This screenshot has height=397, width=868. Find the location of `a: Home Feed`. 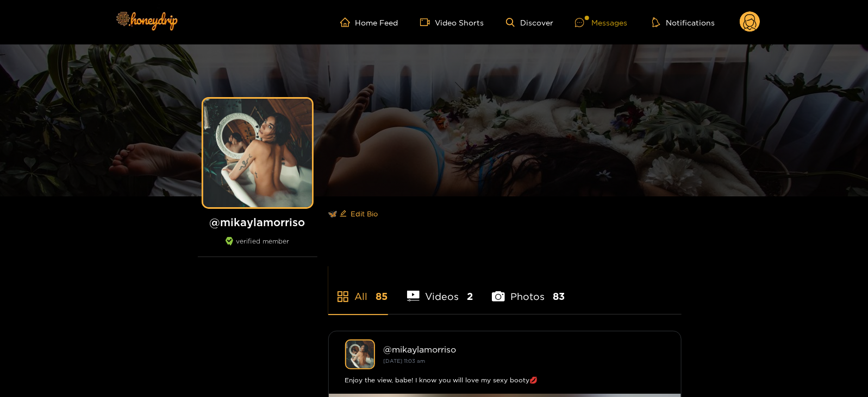

a: Home Feed is located at coordinates (369, 22).